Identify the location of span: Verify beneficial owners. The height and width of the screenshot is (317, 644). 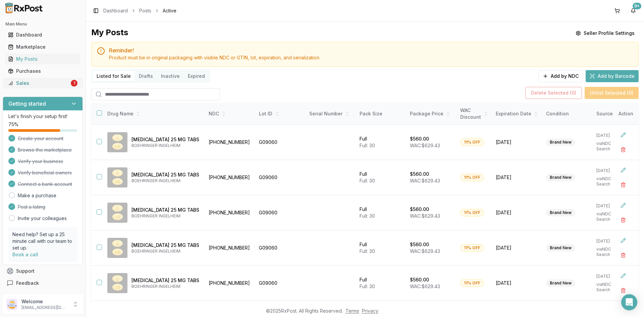
(45, 173).